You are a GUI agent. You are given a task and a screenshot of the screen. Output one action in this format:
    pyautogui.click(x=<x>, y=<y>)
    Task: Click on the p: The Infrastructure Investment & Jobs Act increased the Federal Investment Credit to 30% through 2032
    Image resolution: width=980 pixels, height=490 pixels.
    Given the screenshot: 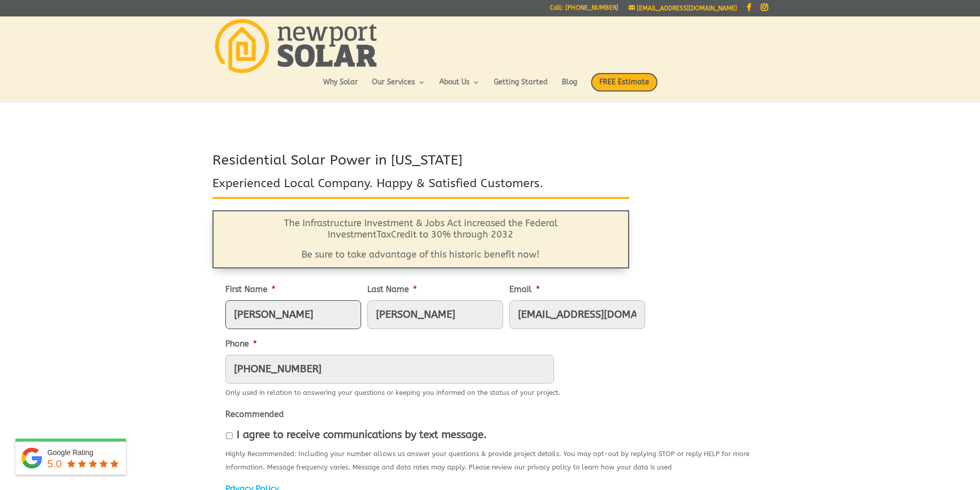 What is the action you would take?
    pyautogui.click(x=421, y=233)
    